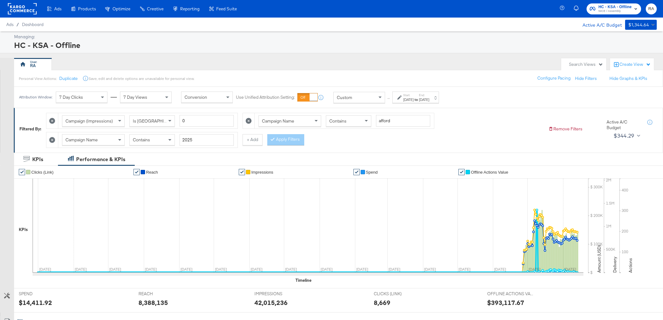 This screenshot has width=663, height=320. Describe the element at coordinates (303, 280) in the screenshot. I see `div: Timeline` at that location.